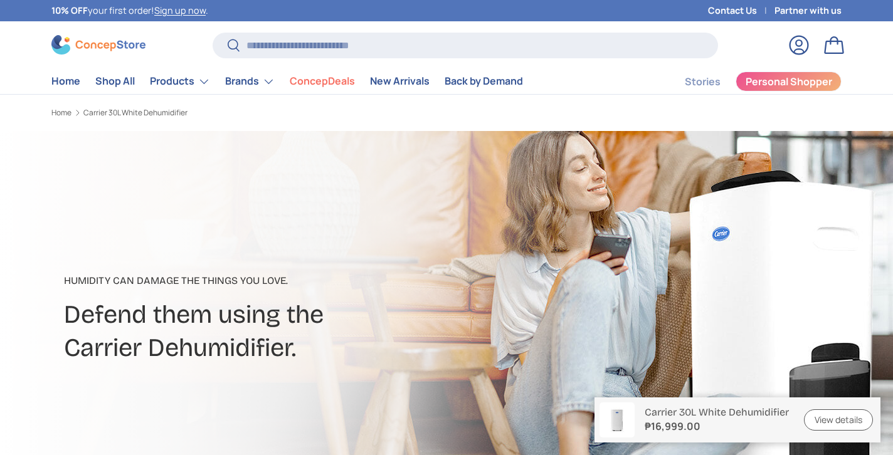  What do you see at coordinates (98, 45) in the screenshot?
I see `img: ConcepStore` at bounding box center [98, 45].